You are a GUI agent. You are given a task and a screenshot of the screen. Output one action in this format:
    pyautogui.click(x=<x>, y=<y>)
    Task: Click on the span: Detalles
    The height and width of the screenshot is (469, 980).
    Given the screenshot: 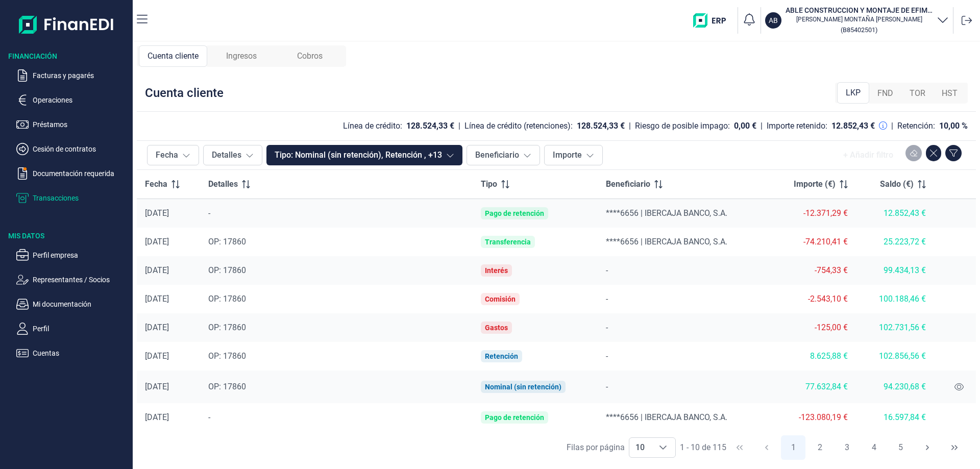 What is the action you would take?
    pyautogui.click(x=223, y=184)
    